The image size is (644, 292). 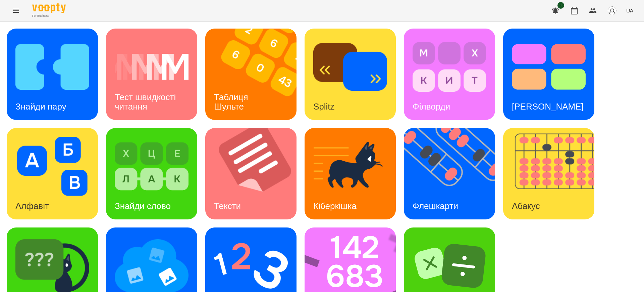 What do you see at coordinates (450, 67) in the screenshot?
I see `img: Філворди` at bounding box center [450, 67].